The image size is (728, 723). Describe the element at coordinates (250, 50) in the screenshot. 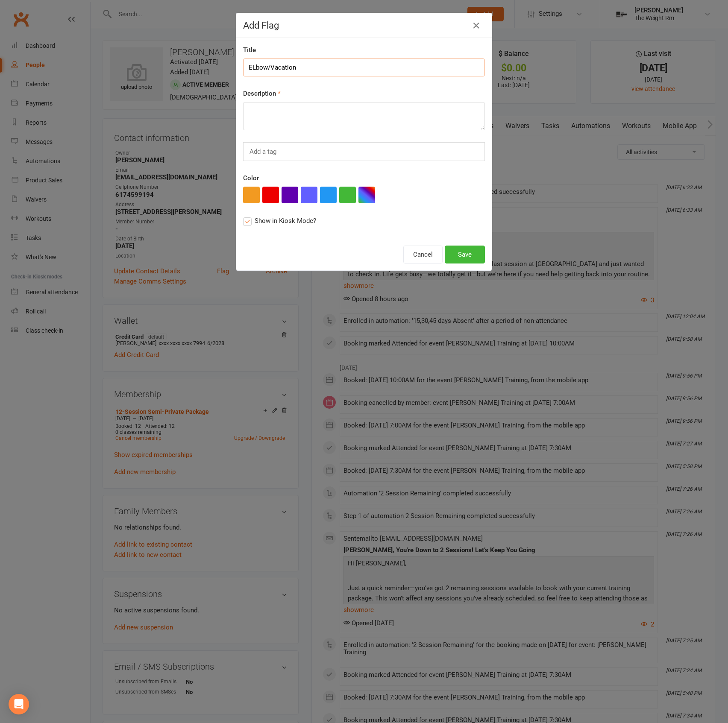

I see `label: Title` at that location.